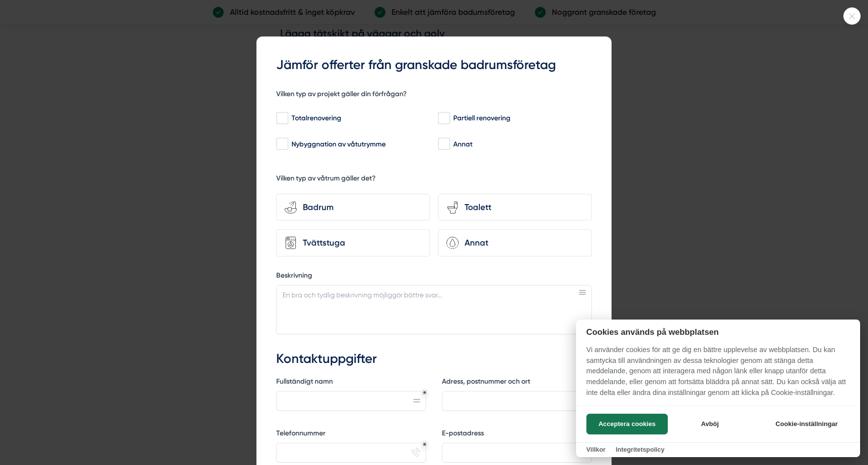 This screenshot has height=465, width=868. I want to click on a: Integritetspolicy, so click(639, 449).